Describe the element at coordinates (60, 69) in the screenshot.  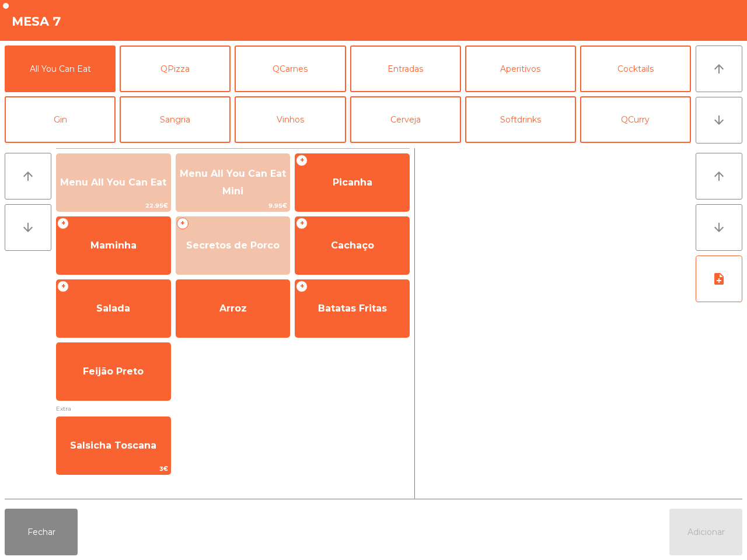
I see `button: All You Can Eat` at that location.